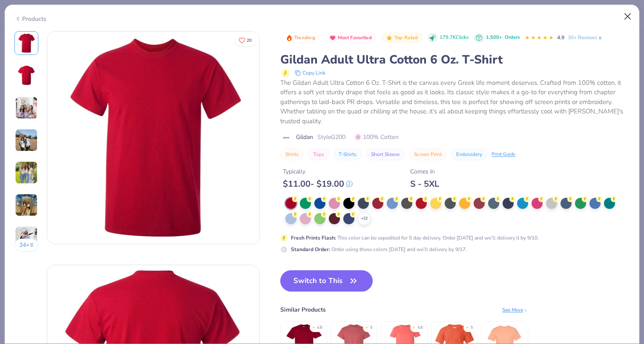  I want to click on div: Products, so click(30, 19).